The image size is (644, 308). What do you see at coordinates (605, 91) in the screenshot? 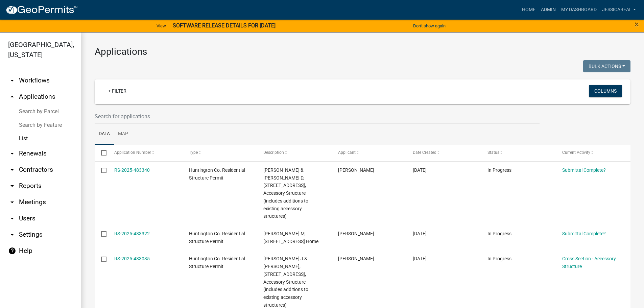
I see `button: Columns` at bounding box center [605, 91].